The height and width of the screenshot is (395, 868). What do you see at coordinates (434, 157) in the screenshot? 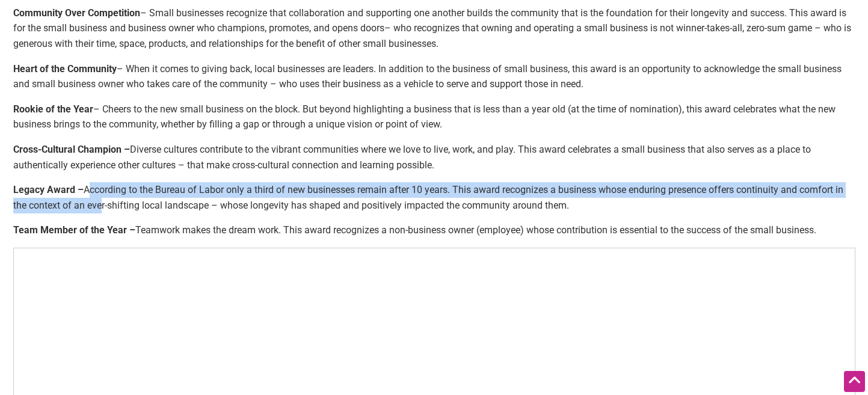
I see `p: Diverse cultures contribute to the vibrant communities where we love to live, work, and play. Thi...` at bounding box center [434, 157].